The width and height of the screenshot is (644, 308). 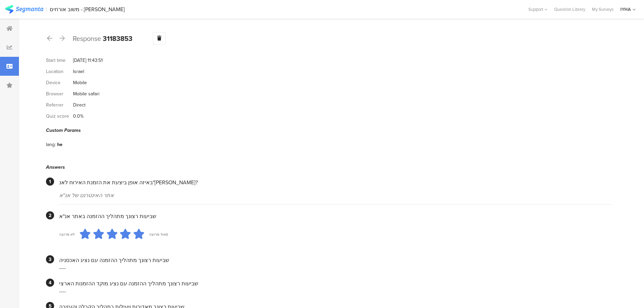 What do you see at coordinates (59, 60) in the screenshot?
I see `div: Start time` at bounding box center [59, 60].